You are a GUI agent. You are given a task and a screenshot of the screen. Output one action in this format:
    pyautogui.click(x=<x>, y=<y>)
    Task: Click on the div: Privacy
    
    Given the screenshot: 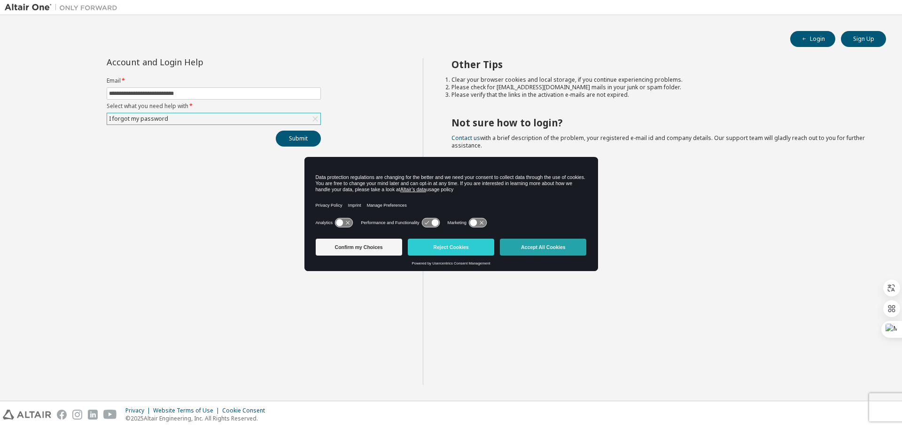 What is the action you would take?
    pyautogui.click(x=139, y=410)
    